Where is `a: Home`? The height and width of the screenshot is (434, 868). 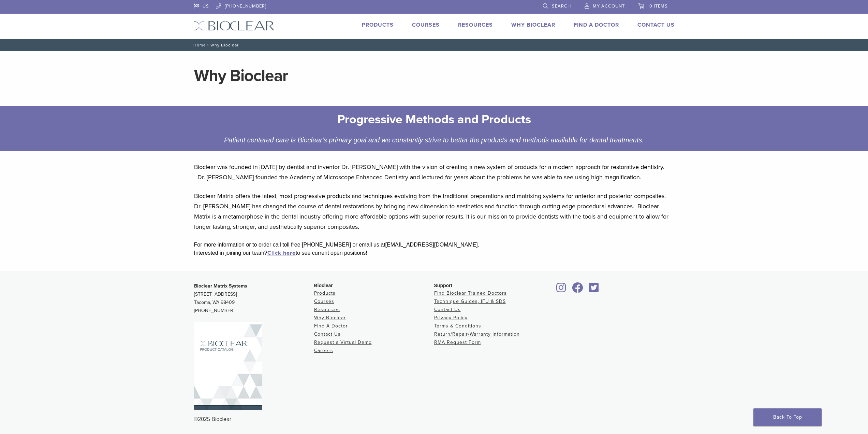
a: Home is located at coordinates (198, 45).